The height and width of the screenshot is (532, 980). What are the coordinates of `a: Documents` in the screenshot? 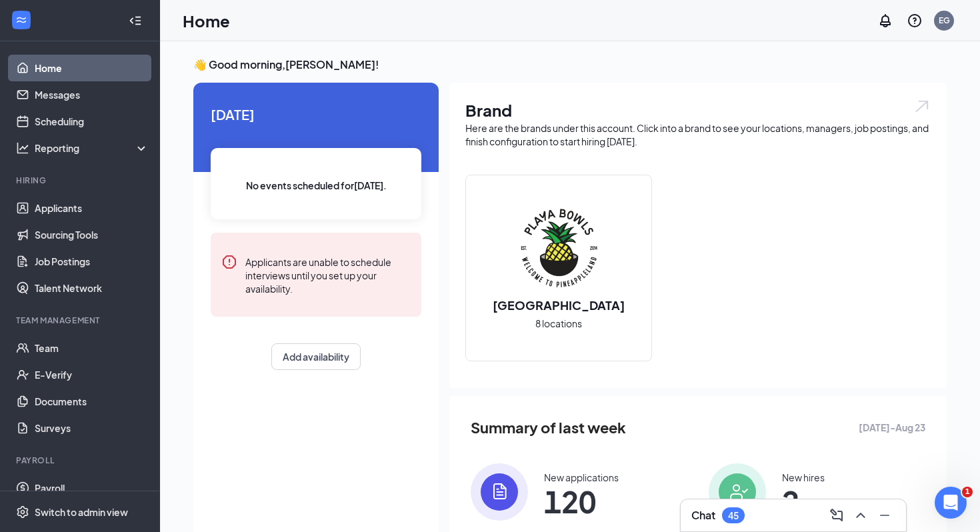 It's located at (91, 401).